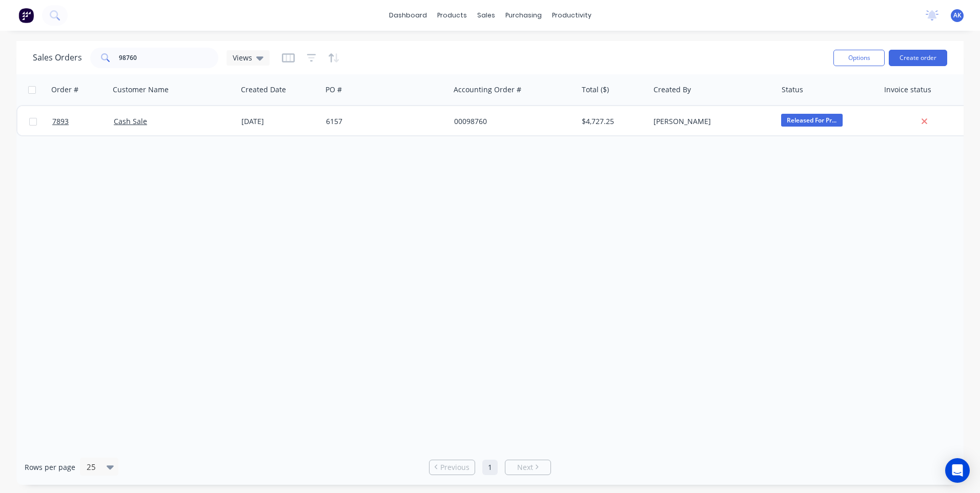 The image size is (980, 493). What do you see at coordinates (452, 16) in the screenshot?
I see `div: products` at bounding box center [452, 16].